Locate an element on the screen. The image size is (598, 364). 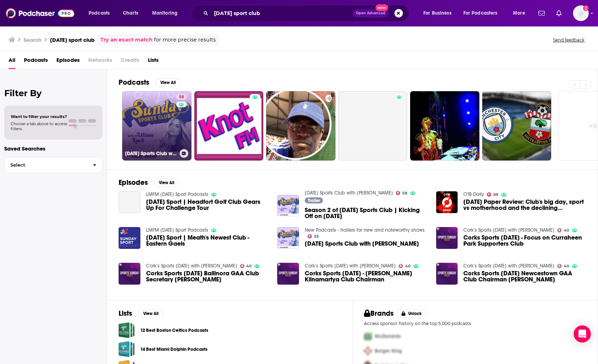
span: Open Advanced is located at coordinates (370, 13).